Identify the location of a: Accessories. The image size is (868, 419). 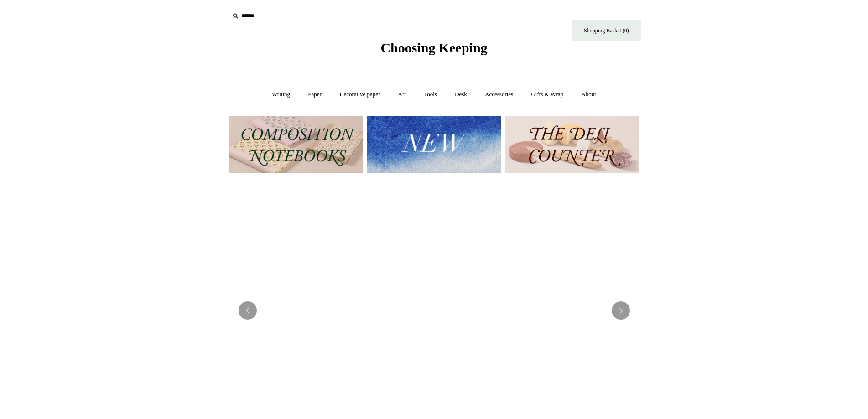
(499, 95).